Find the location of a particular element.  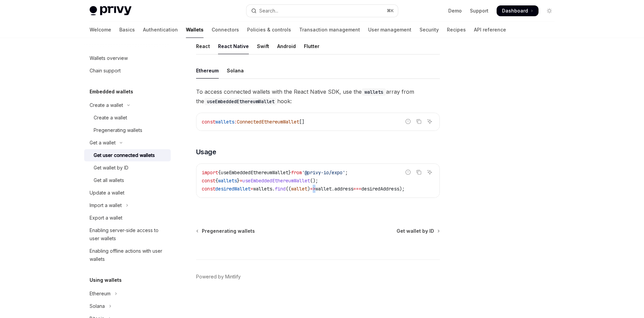

a: Get user connected wallets is located at coordinates (128, 155).